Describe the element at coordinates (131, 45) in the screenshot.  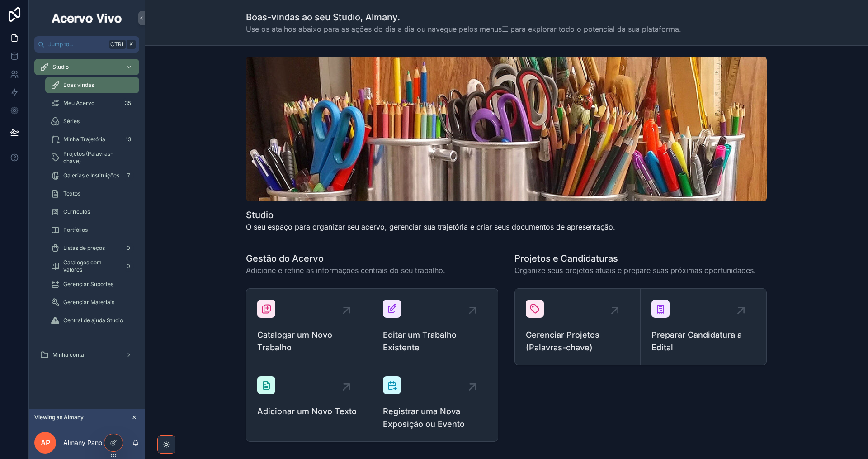
I see `span: K` at that location.